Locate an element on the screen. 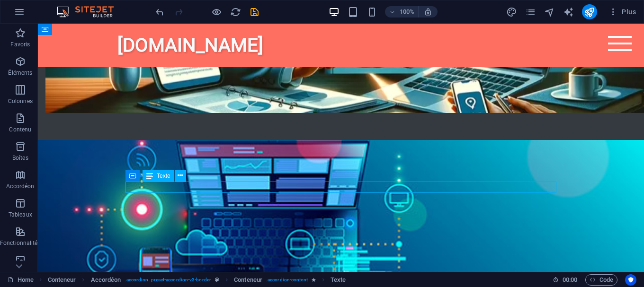 This screenshot has height=287, width=644. button: save is located at coordinates (255, 12).